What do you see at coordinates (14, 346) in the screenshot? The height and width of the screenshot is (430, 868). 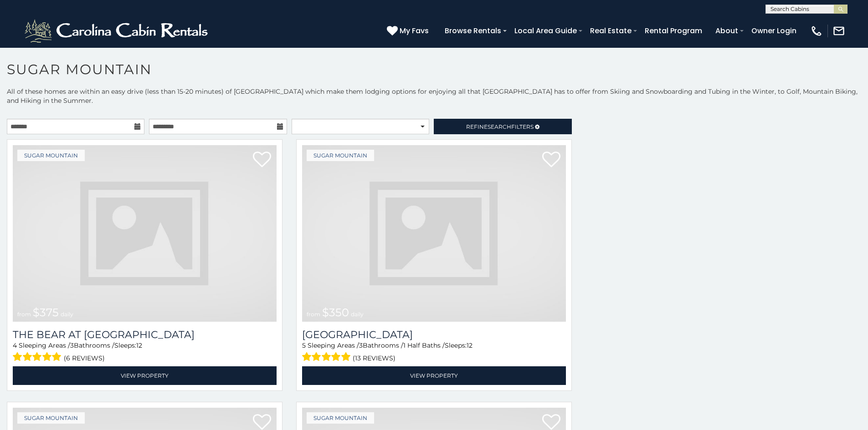 I see `span: 4` at bounding box center [14, 346].